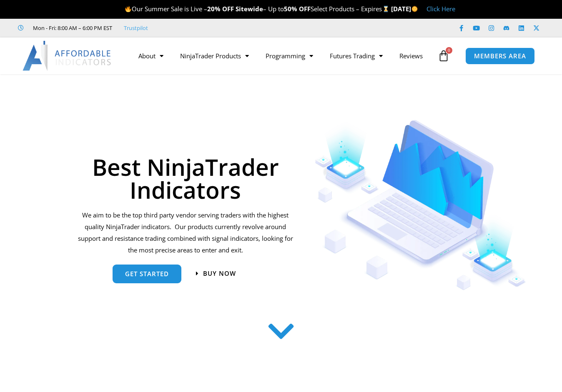  Describe the element at coordinates (214, 56) in the screenshot. I see `a: NinjaTrader Products` at that location.